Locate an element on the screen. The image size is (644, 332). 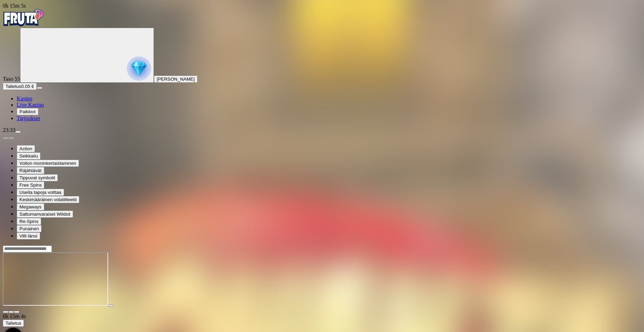
button: Tippuvat symbolit is located at coordinates (37, 177).